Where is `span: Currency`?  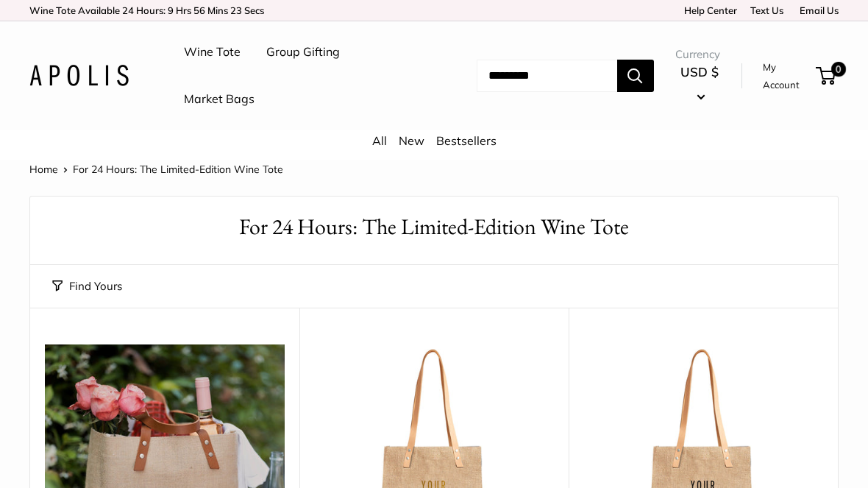
span: Currency is located at coordinates (699, 54).